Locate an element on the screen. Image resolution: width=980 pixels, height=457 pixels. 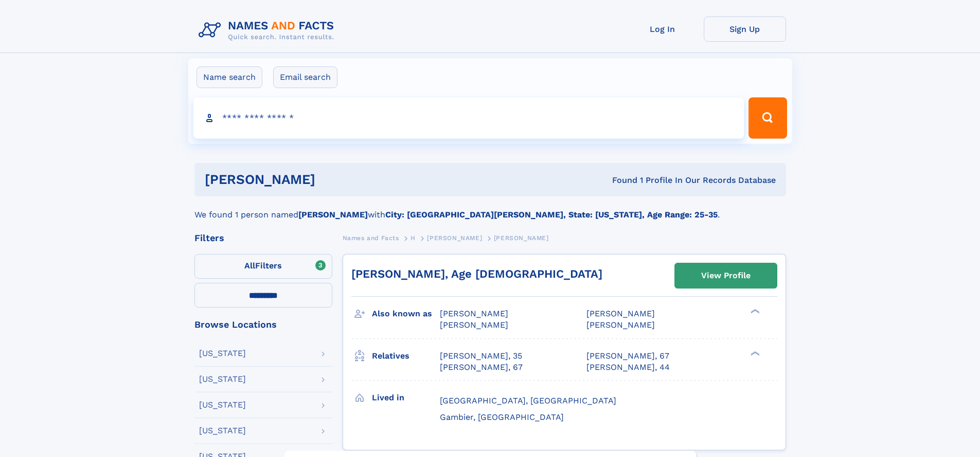
h3: Also known as is located at coordinates (406, 314).